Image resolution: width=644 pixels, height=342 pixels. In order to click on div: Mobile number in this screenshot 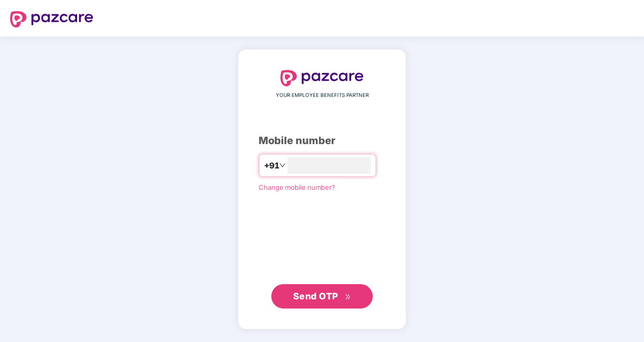, I will do `click(322, 141)`.